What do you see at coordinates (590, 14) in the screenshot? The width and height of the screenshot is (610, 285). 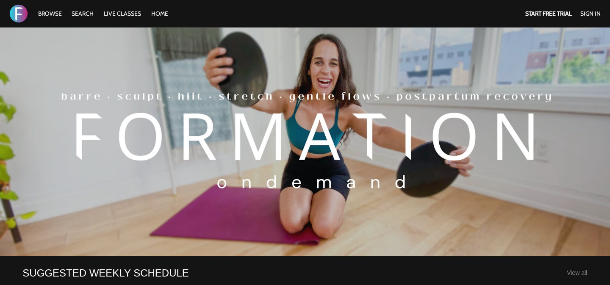 I see `a: Sign In` at bounding box center [590, 14].